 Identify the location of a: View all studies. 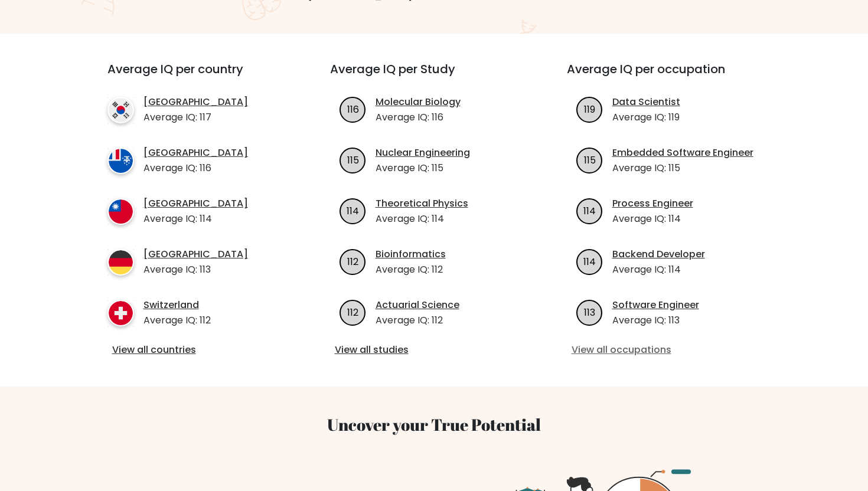
(434, 350).